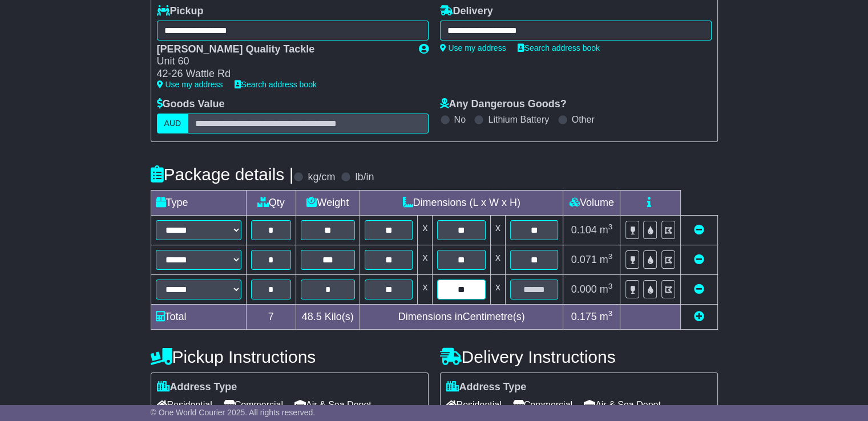  What do you see at coordinates (584, 317) in the screenshot?
I see `span: 0.175` at bounding box center [584, 317].